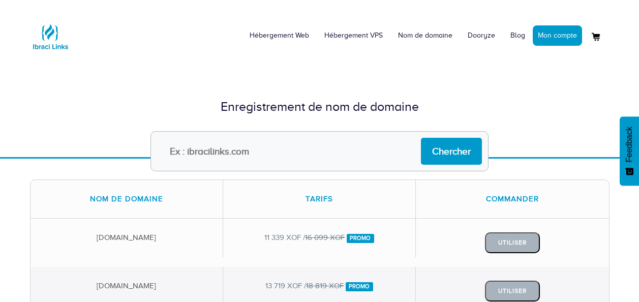  I want to click on div: Nom de domaine, so click(127, 199).